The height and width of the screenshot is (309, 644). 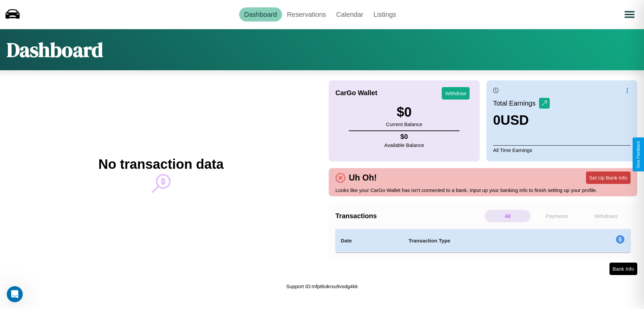 What do you see at coordinates (404, 145) in the screenshot?
I see `p: Available Balance` at bounding box center [404, 145].